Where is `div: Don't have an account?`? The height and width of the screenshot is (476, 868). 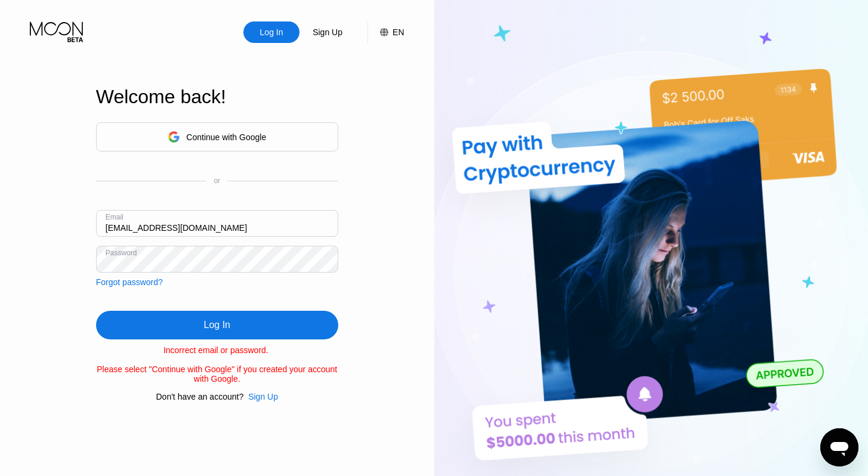
div: Don't have an account? is located at coordinates (200, 397).